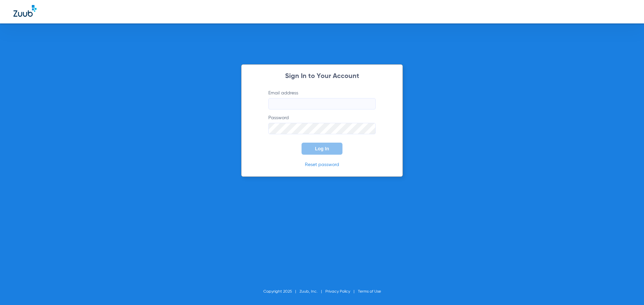 Image resolution: width=644 pixels, height=305 pixels. I want to click on span: Log In, so click(322, 148).